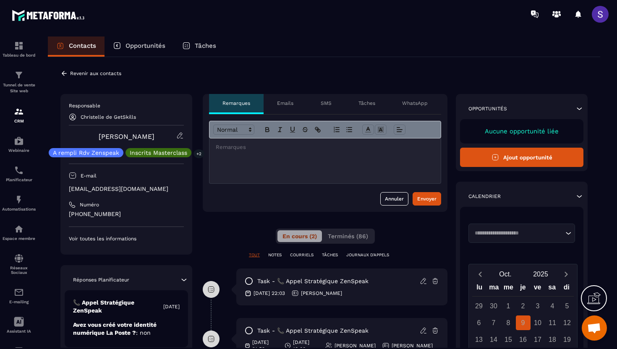 This screenshot has height=349, width=617. What do you see at coordinates (538, 340) in the screenshot?
I see `div: 17` at bounding box center [538, 340].